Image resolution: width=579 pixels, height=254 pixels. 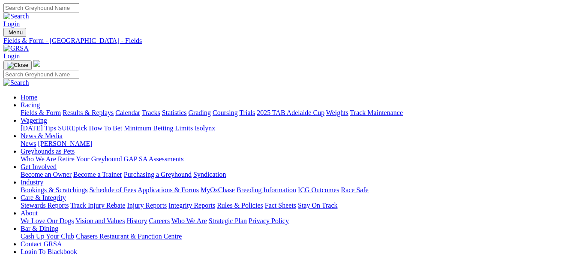 What do you see at coordinates (298, 205) in the screenshot?
I see `div: Care & Integrity` at bounding box center [298, 205].